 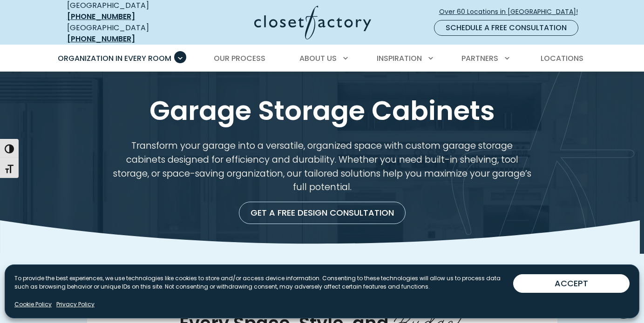 What do you see at coordinates (322, 213) in the screenshot?
I see `a: Get a Free Design Consultation` at bounding box center [322, 213].